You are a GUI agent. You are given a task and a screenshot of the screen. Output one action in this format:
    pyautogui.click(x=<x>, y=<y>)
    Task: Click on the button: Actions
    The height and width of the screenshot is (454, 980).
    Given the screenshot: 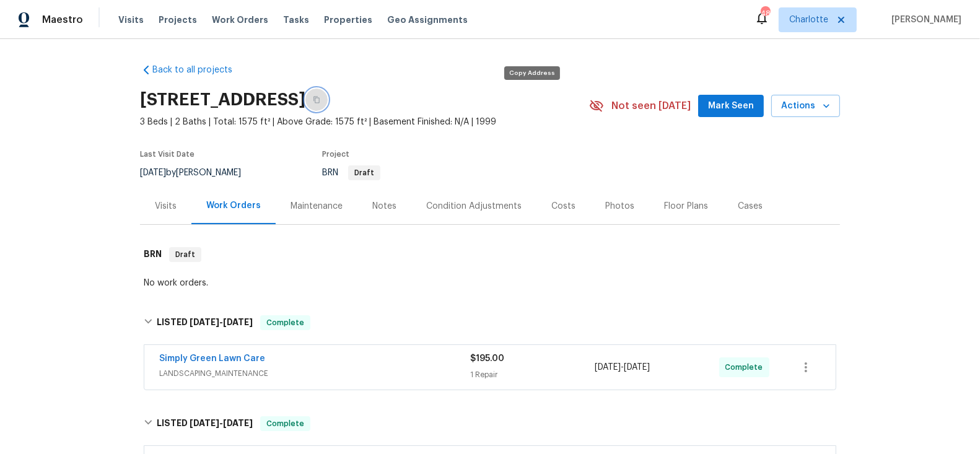 What is the action you would take?
    pyautogui.click(x=805, y=106)
    